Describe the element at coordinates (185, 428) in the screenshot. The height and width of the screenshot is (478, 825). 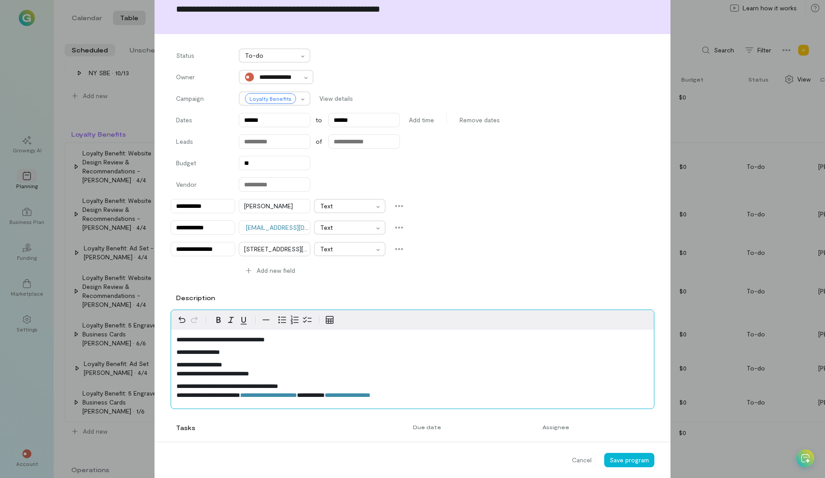
I see `div: Tasks` at that location.